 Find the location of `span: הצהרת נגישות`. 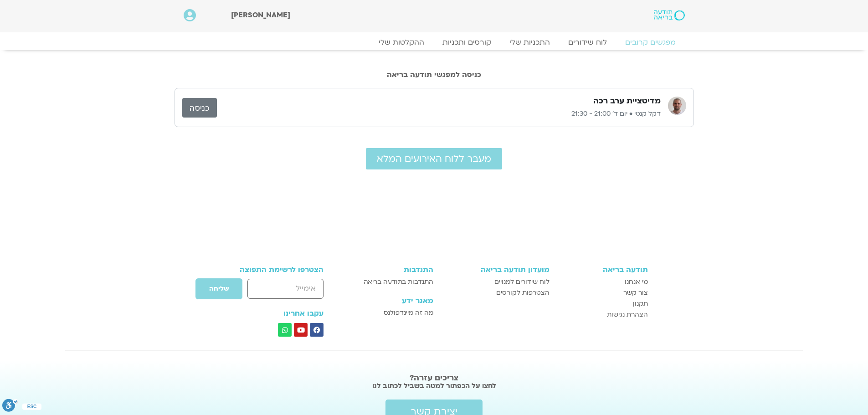

span: הצהרת נגישות is located at coordinates (627, 315).